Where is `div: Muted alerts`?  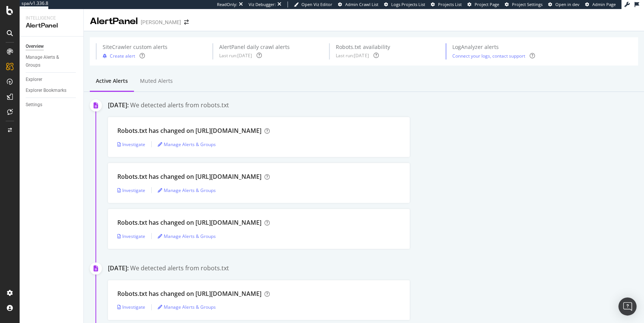 div: Muted alerts is located at coordinates (156, 81).